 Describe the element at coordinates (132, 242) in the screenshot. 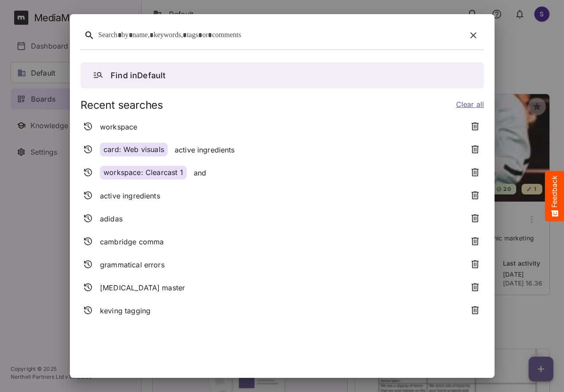

I see `p: cambridge comma` at that location.